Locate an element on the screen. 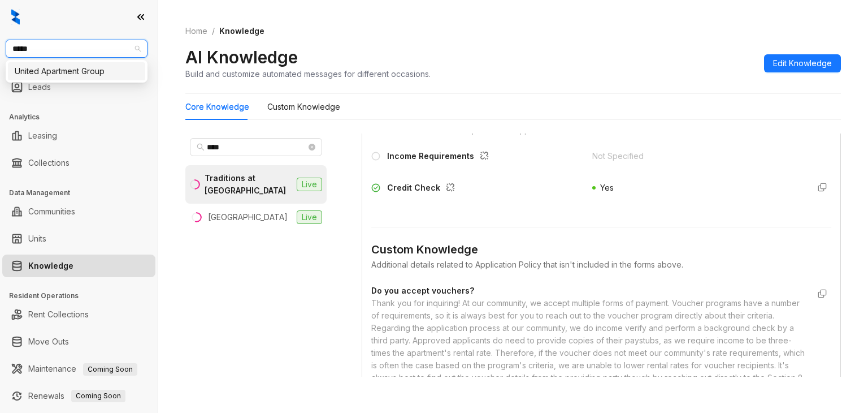  span: Knowledge is located at coordinates (242, 30).